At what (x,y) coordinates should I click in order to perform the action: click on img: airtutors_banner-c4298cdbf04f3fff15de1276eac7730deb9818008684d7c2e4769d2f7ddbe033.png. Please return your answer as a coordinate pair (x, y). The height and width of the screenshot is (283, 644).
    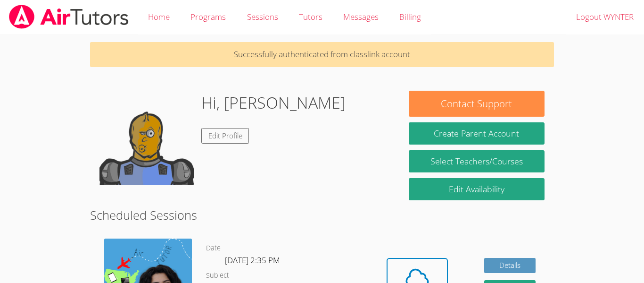
    Looking at the image, I should click on (69, 17).